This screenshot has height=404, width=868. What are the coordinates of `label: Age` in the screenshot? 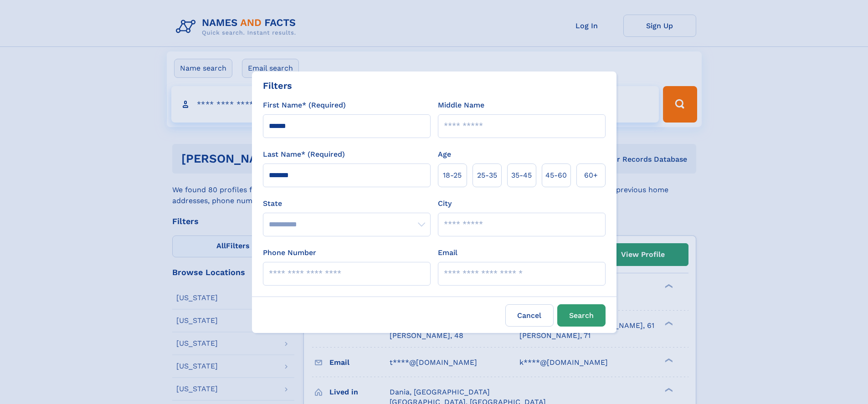 It's located at (444, 155).